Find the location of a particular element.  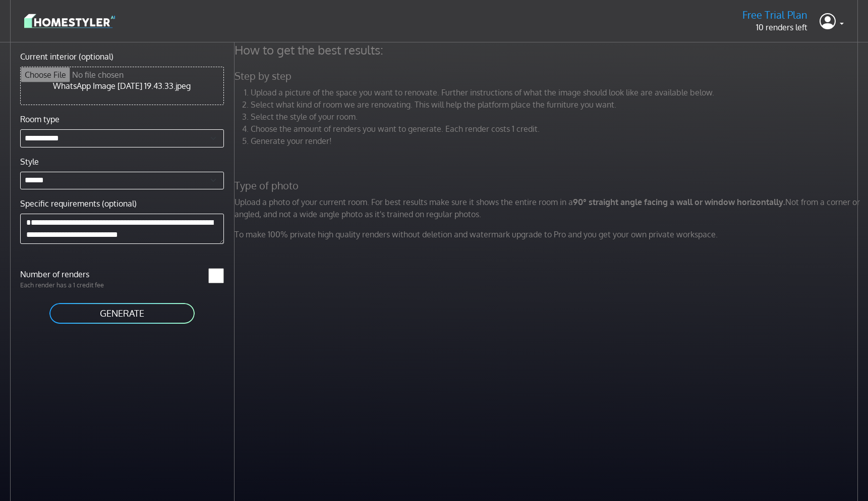

h4: How to get the best results: is located at coordinates (547, 50).